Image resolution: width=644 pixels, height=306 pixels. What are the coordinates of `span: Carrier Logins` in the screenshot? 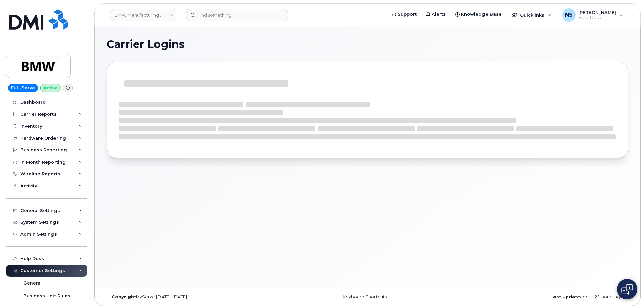 It's located at (146, 45).